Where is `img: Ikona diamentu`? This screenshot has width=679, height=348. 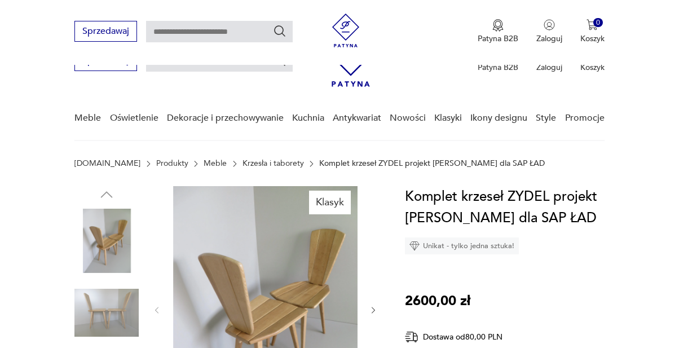
img: Ikona diamentu is located at coordinates (415, 246).